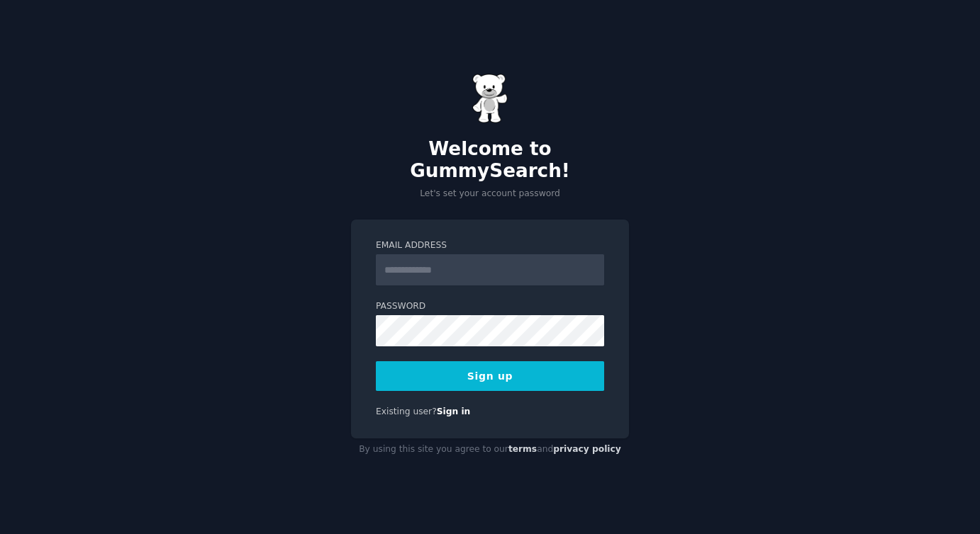 The width and height of the screenshot is (980, 534). Describe the element at coordinates (406, 411) in the screenshot. I see `span: Existing user?` at that location.